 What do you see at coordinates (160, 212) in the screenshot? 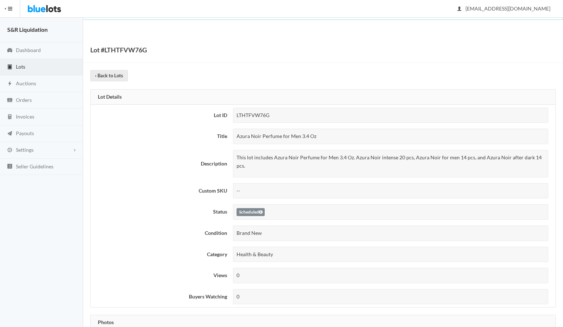
I see `th: Status` at bounding box center [160, 212].